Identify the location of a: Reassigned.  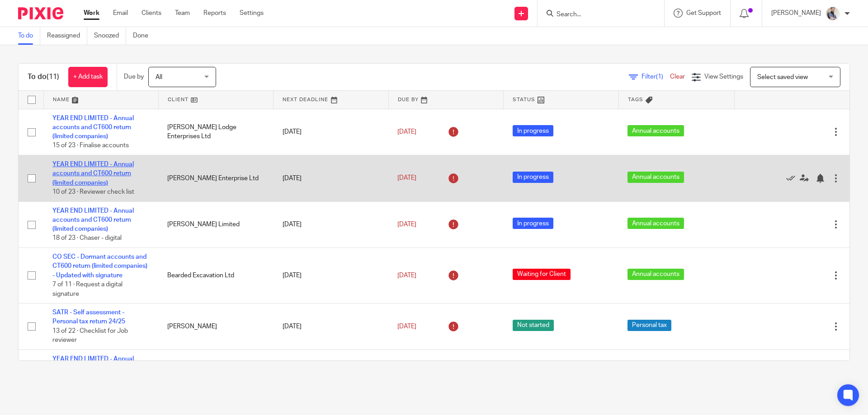
(67, 36).